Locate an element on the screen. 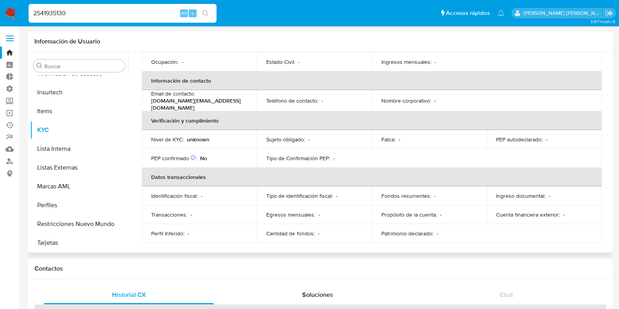 This screenshot has width=619, height=309. p: Patrimonio declarado : is located at coordinates (407, 234).